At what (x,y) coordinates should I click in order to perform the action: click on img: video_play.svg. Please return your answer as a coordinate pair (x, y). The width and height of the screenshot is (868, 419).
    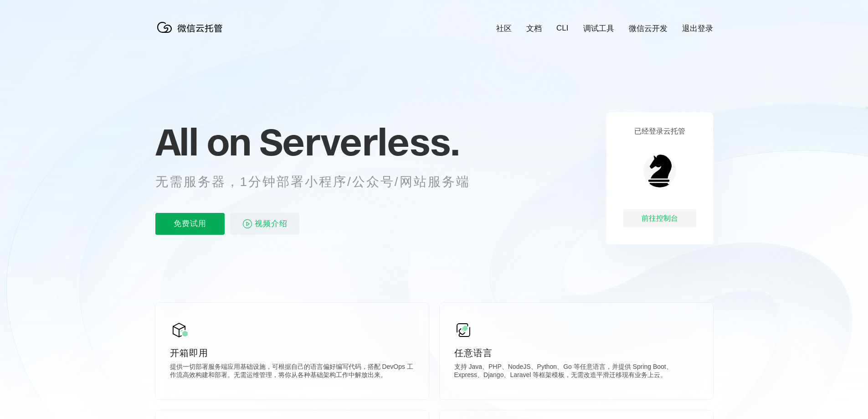
    Looking at the image, I should click on (248, 224).